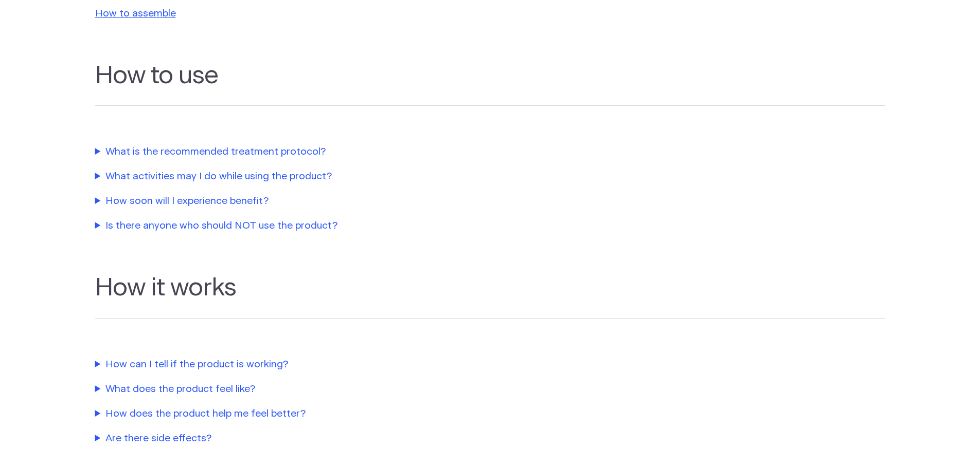  What do you see at coordinates (490, 296) in the screenshot?
I see `h2: How it works` at bounding box center [490, 296].